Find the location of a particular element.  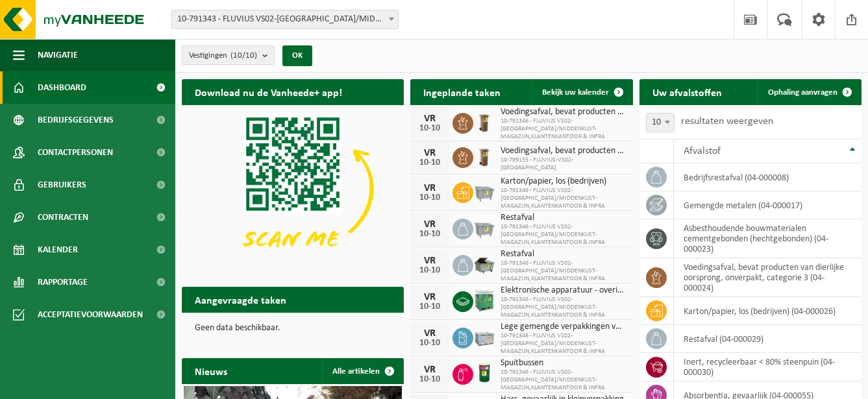

img: PB-OT-0200-MET-00-03 is located at coordinates (484, 374).